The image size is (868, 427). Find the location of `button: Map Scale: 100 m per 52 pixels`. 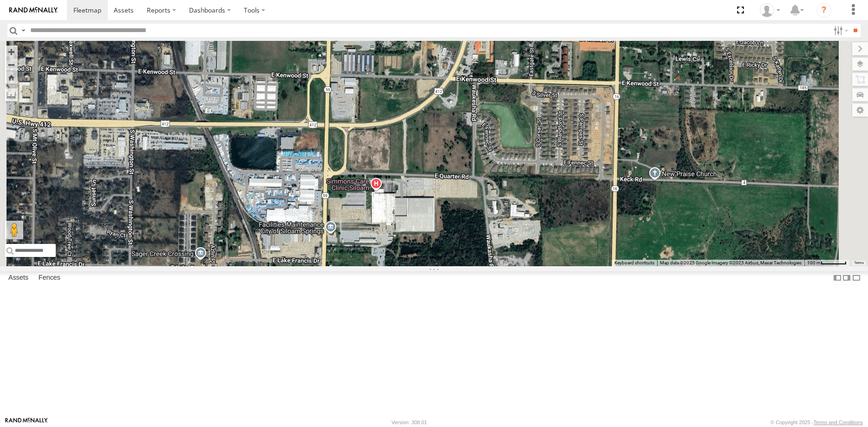

button: Map Scale: 100 m per 52 pixels is located at coordinates (827, 263).